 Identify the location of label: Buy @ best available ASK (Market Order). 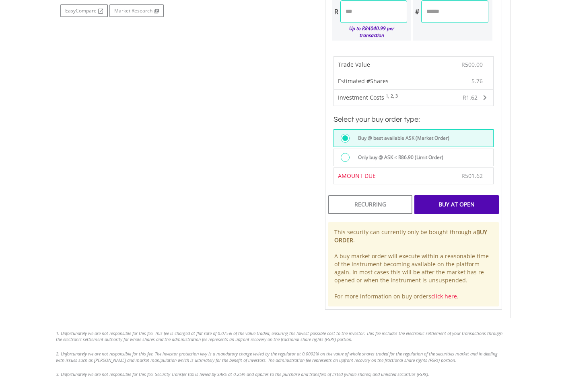
(401, 139).